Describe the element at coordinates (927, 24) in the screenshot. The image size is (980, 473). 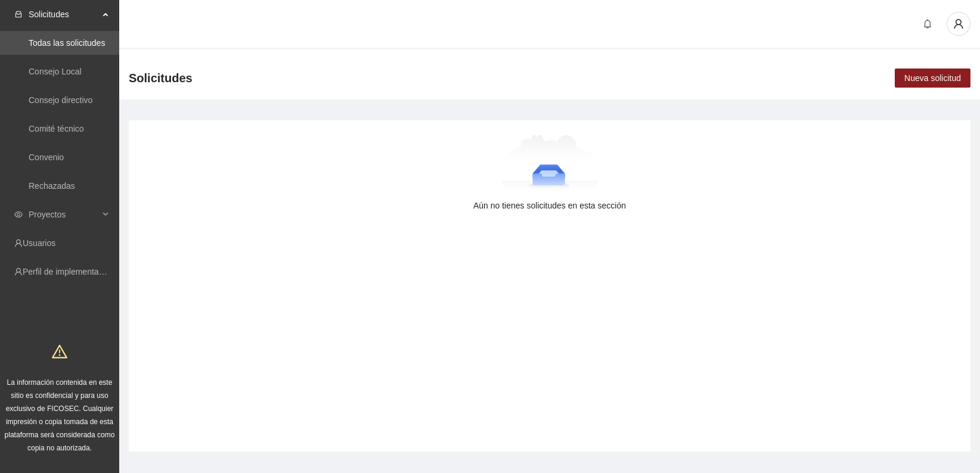
I see `span: bell` at that location.